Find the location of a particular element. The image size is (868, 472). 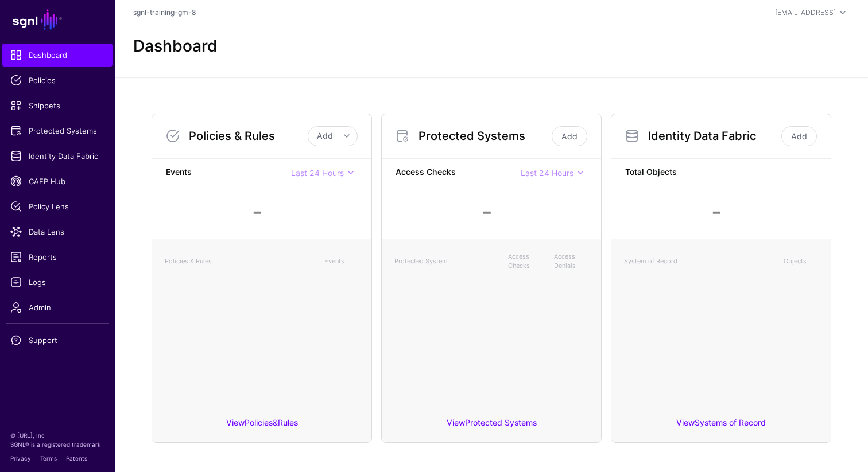

th: System of Record is located at coordinates (698, 261).